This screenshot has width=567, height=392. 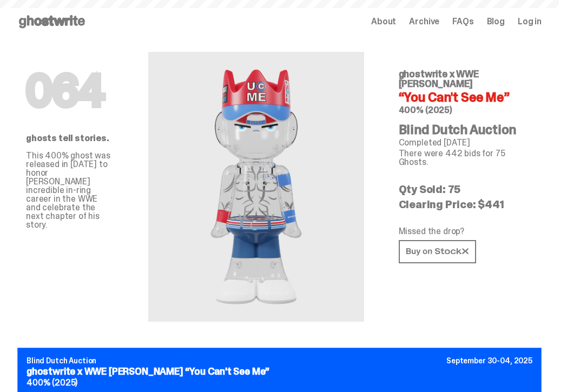 I want to click on h4: Blind Dutch Auction, so click(x=466, y=130).